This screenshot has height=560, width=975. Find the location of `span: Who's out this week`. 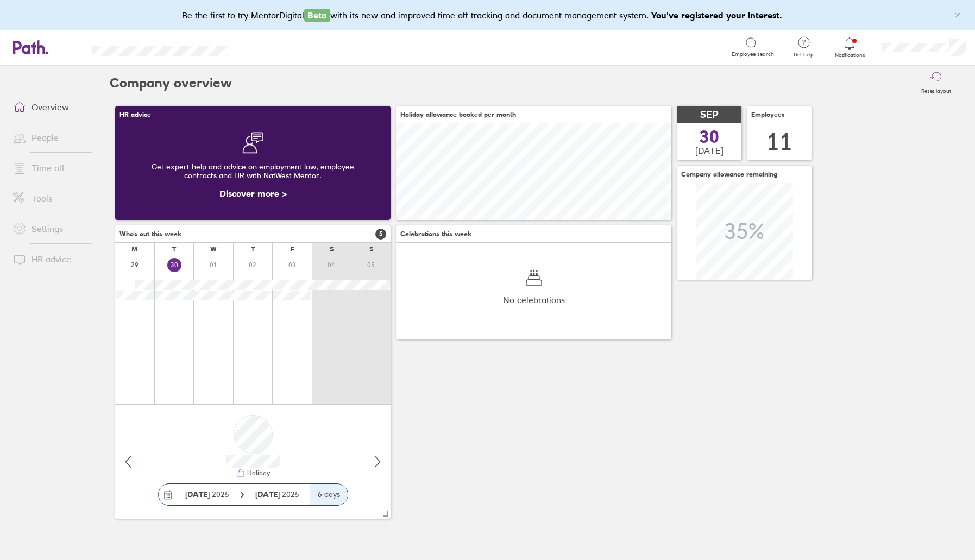

span: Who's out this week is located at coordinates (151, 234).